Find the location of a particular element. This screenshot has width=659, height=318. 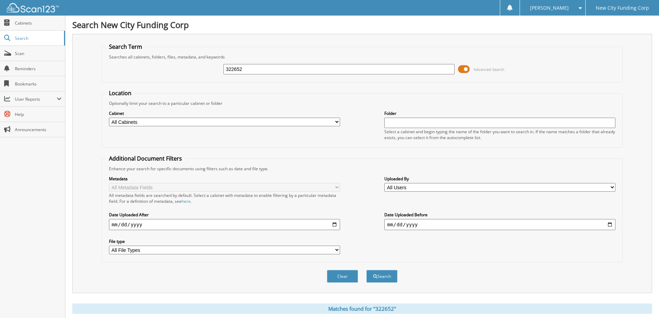

button: Clear is located at coordinates (343, 276).